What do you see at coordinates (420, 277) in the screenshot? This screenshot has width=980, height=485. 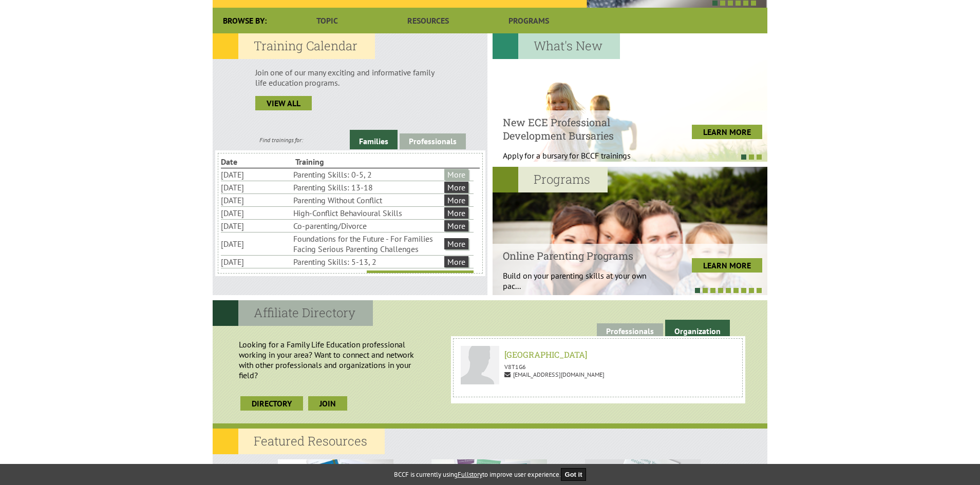 I see `a: View More Trainings` at bounding box center [420, 277].